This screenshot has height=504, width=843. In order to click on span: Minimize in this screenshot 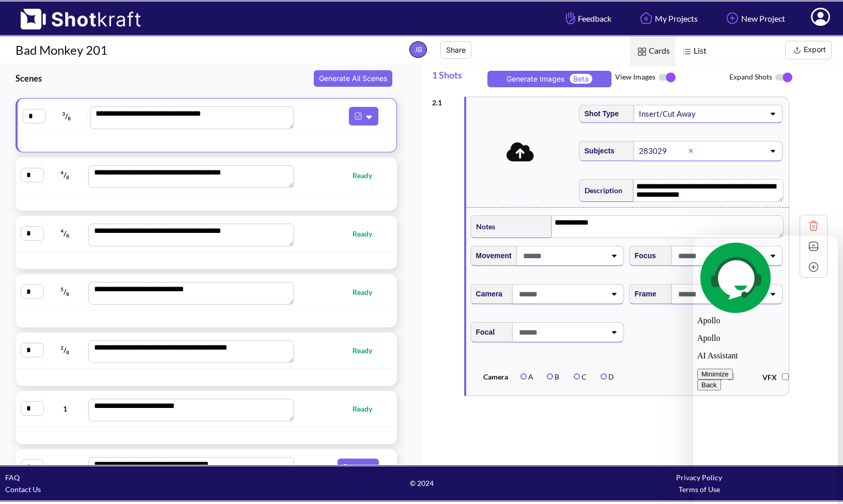, I will do `click(22, 138)`.